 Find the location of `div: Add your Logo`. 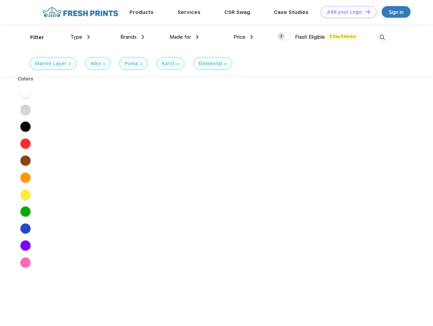

div: Add your Logo is located at coordinates (344, 12).